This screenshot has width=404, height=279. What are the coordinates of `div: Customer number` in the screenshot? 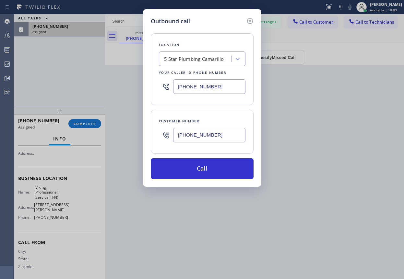 It's located at (202, 121).